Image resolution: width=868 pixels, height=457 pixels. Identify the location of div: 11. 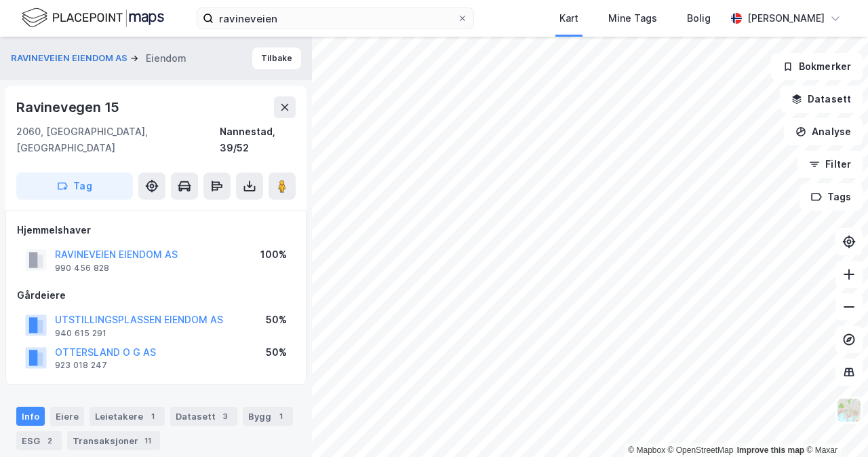
(148, 440).